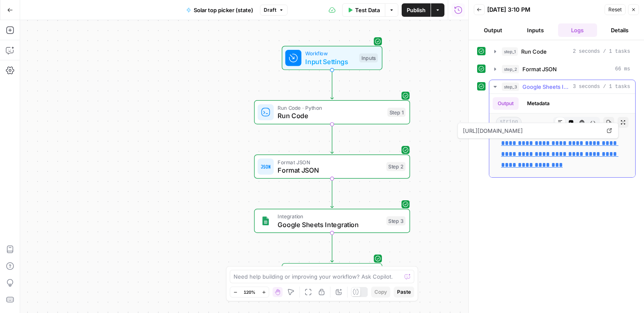  I want to click on button: 2 seconds / 1 tasks, so click(562, 52).